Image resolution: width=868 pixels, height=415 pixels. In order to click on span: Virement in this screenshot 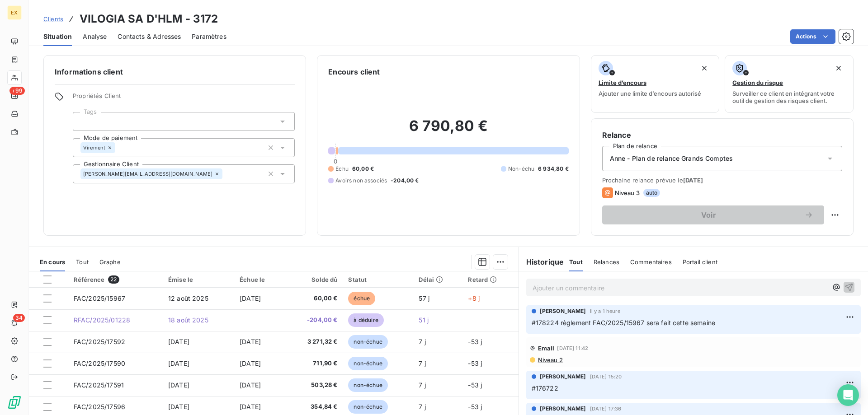, I will do `click(94, 147)`.